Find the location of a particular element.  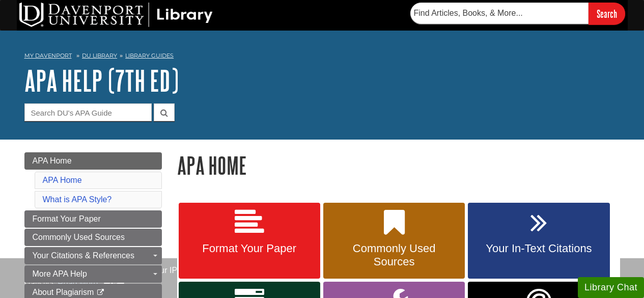

a: DU Library is located at coordinates (100, 56).